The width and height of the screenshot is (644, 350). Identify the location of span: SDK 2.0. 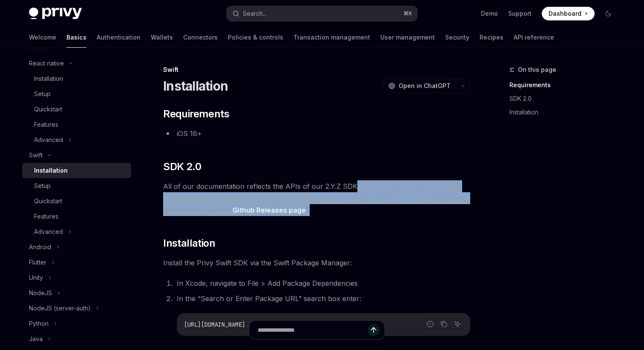
(182, 167).